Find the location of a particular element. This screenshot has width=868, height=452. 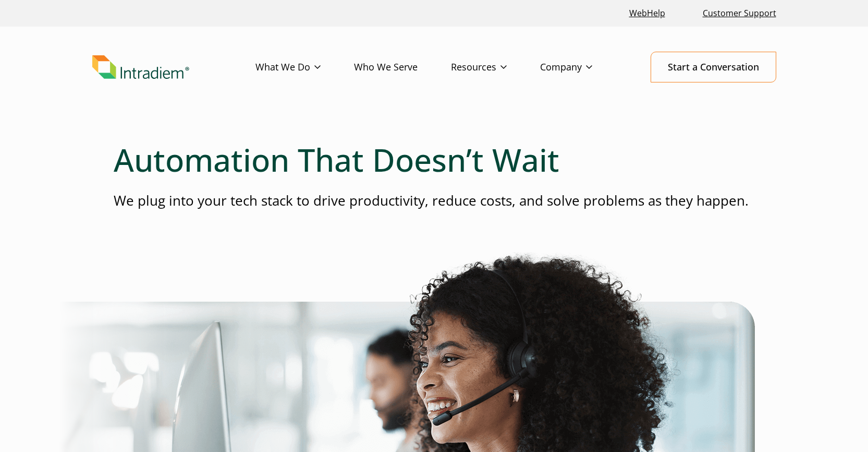

img: Intradiem is located at coordinates (141, 68).